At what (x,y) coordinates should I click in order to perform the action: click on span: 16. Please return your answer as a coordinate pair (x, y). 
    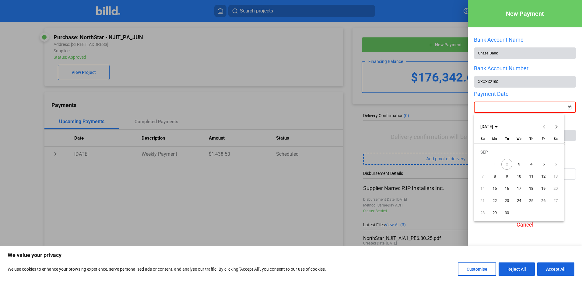
    Looking at the image, I should click on (507, 189).